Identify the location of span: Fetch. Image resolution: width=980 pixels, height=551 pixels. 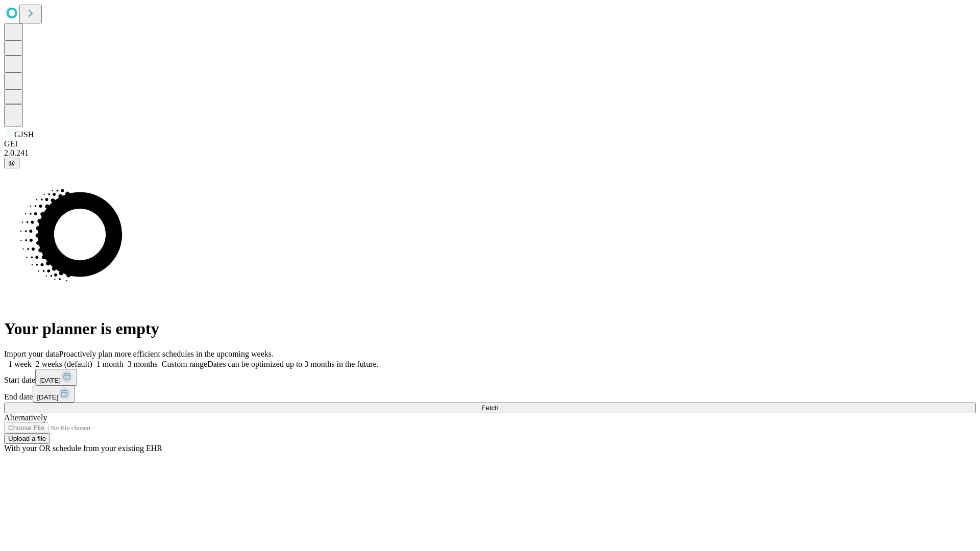
(489, 408).